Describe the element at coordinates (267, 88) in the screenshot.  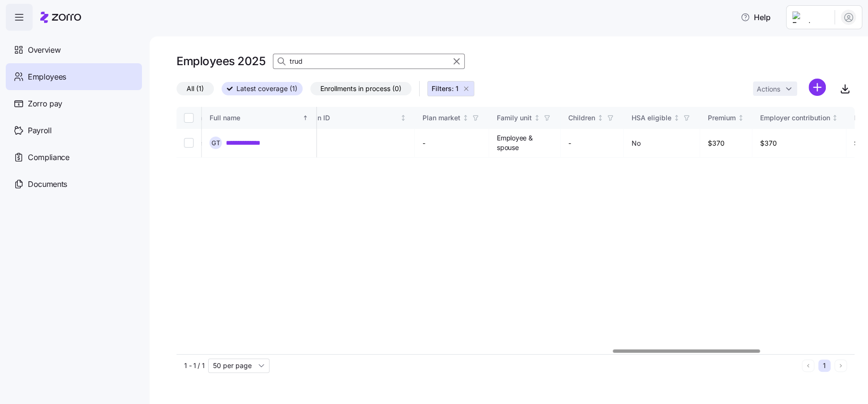
I see `span: Latest coverage (1)` at that location.